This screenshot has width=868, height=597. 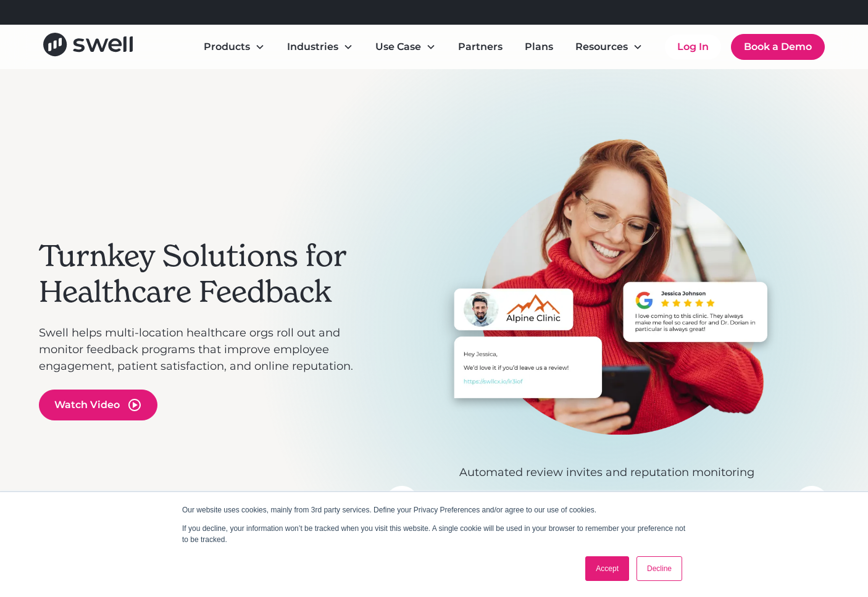 I want to click on div: 1 of 3, so click(x=607, y=309).